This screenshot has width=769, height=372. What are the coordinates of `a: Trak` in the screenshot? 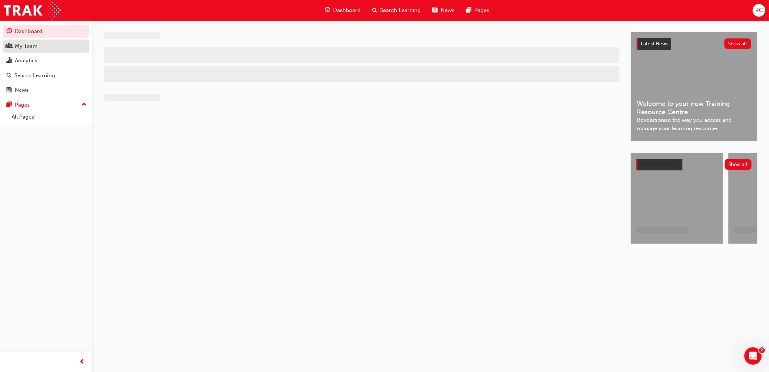 It's located at (32, 10).